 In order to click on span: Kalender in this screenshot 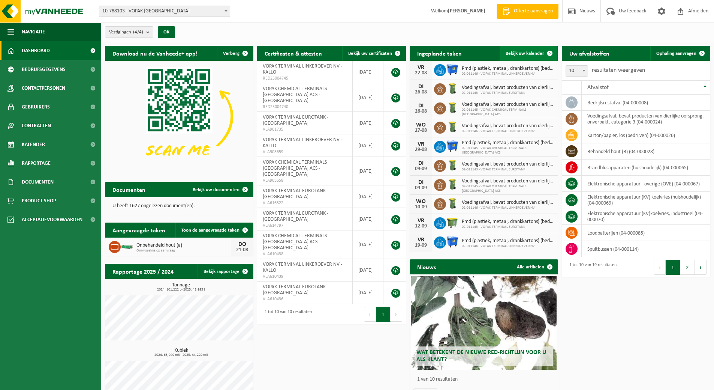, I will do `click(33, 144)`.